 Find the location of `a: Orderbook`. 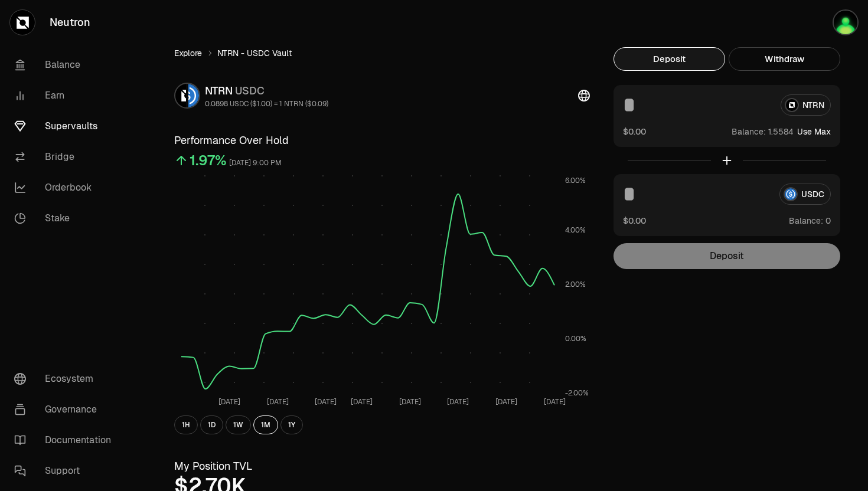

a: Orderbook is located at coordinates (66, 188).